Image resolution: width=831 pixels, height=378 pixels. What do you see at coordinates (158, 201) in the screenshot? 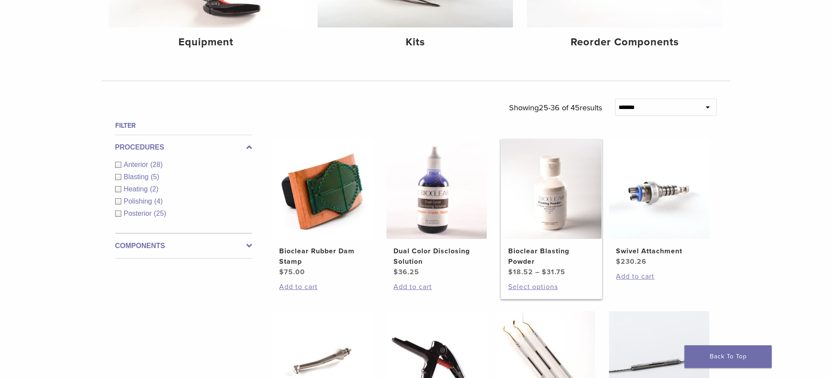
I see `span: (4)` at bounding box center [158, 201].